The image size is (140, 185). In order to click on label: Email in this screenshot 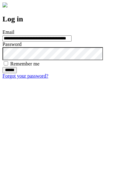, I will do `click(8, 32)`.